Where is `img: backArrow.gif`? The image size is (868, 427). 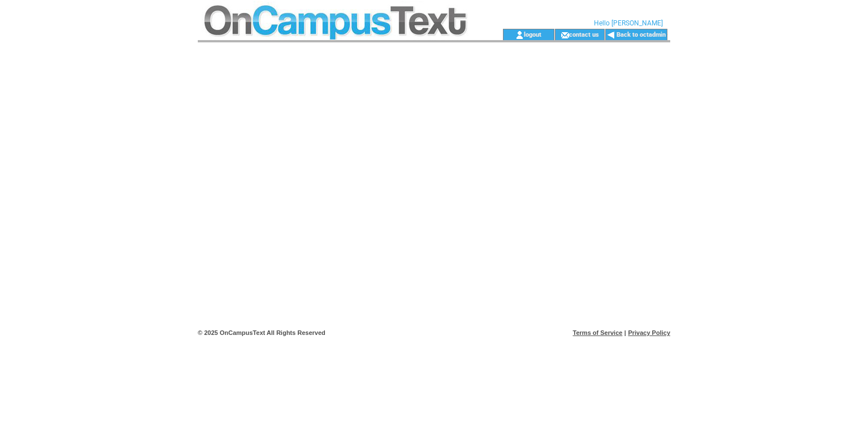 img: backArrow.gif is located at coordinates (611, 35).